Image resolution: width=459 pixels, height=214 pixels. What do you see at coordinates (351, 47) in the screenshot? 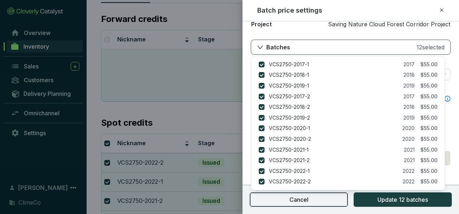
I see `button: rightBatches12selected` at bounding box center [351, 47].